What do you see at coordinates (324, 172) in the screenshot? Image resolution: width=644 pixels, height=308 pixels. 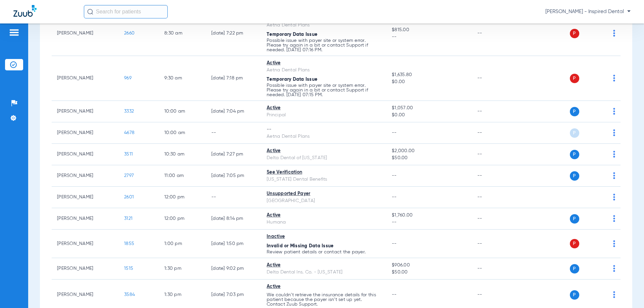 I see `div: See Verification` at bounding box center [324, 172].